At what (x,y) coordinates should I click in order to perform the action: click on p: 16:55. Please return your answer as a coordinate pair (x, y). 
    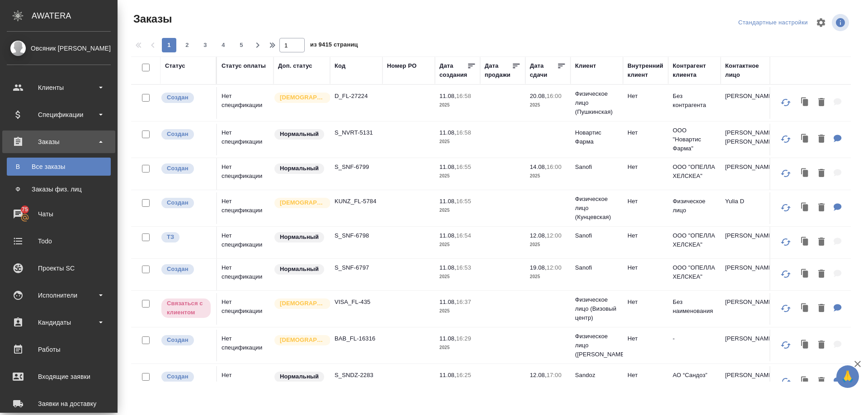
    Looking at the image, I should click on (463, 201).